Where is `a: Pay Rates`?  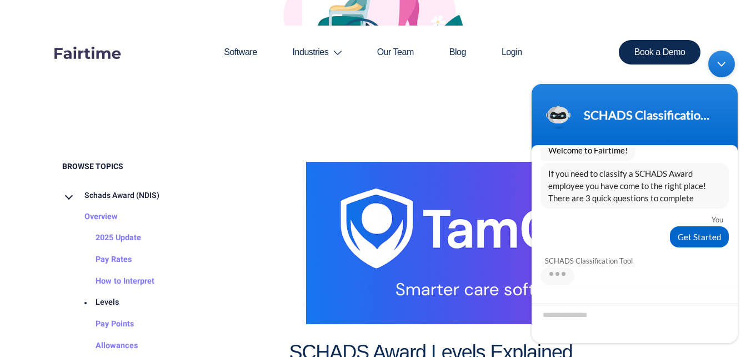 a: Pay Rates is located at coordinates (102, 260).